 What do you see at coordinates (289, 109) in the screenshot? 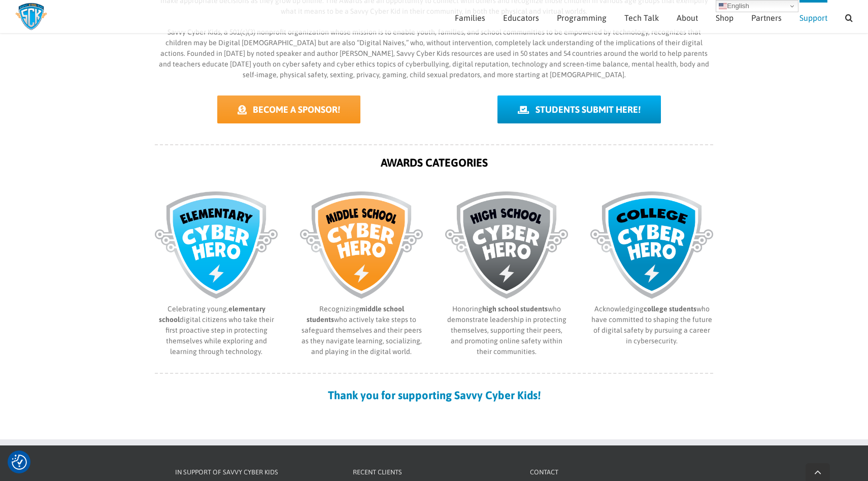
I see `a: BECOME A SPONSOR!` at bounding box center [289, 109].